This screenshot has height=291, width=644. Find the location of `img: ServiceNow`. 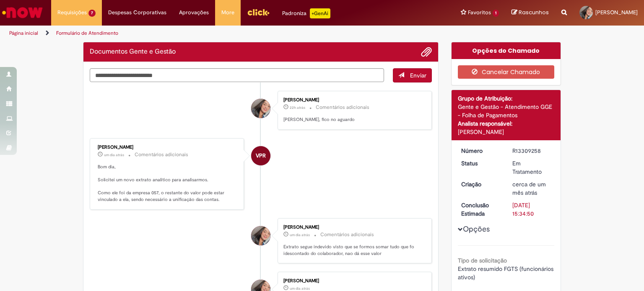

img: ServiceNow is located at coordinates (22, 12).